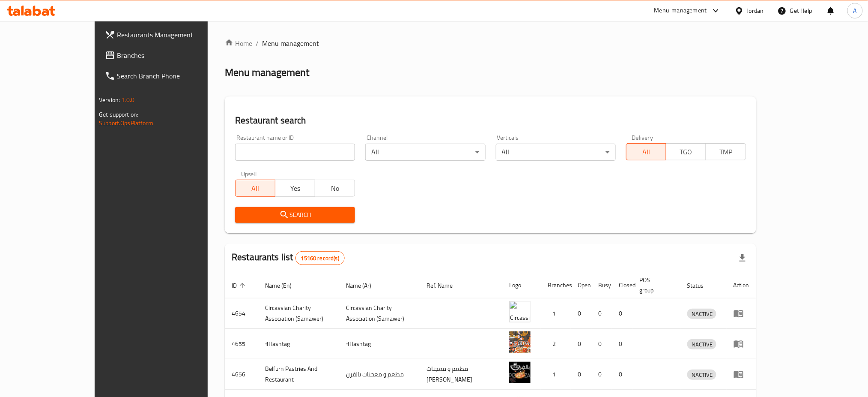 This screenshot has height=397, width=868. Describe the element at coordinates (642, 138) in the screenshot. I see `label: Delivery` at that location.